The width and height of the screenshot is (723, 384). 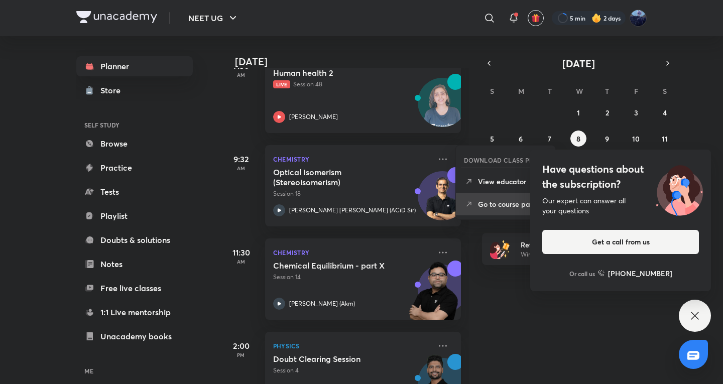 I want to click on p: PM, so click(x=241, y=355).